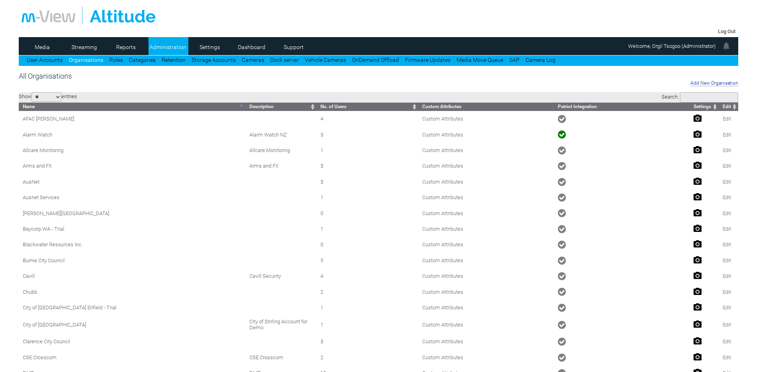  I want to click on td: Allcare Monitoring, so click(281, 150).